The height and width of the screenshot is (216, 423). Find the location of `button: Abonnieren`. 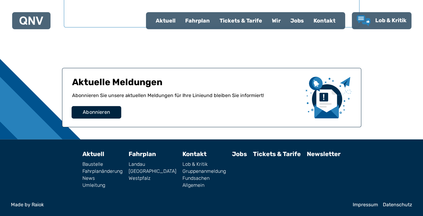

button: Abonnieren is located at coordinates (96, 112).